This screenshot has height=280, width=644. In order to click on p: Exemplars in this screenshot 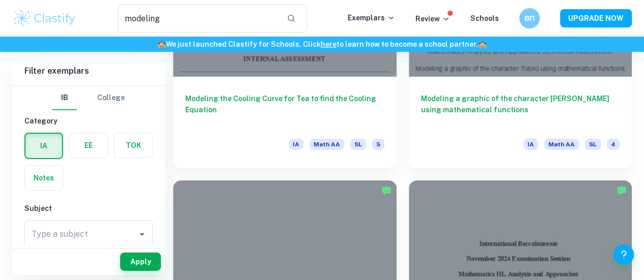, I will do `click(371, 18)`.